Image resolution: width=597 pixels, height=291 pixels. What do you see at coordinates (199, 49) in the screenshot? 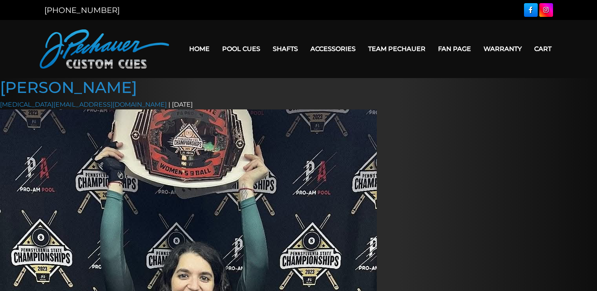
I see `a: Home` at bounding box center [199, 49].